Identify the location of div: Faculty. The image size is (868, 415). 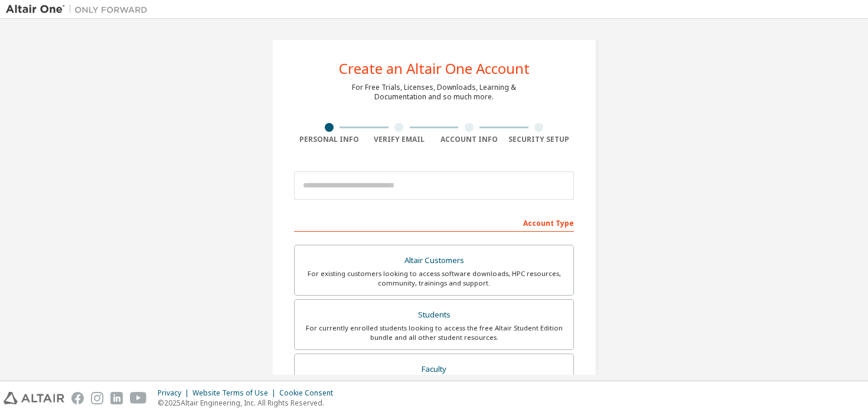
(434, 369).